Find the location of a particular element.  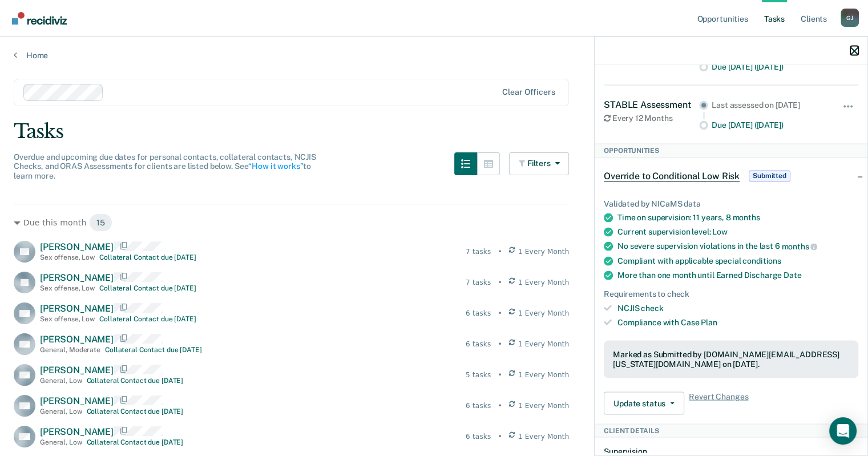

div: Requirements to check is located at coordinates (731, 294).